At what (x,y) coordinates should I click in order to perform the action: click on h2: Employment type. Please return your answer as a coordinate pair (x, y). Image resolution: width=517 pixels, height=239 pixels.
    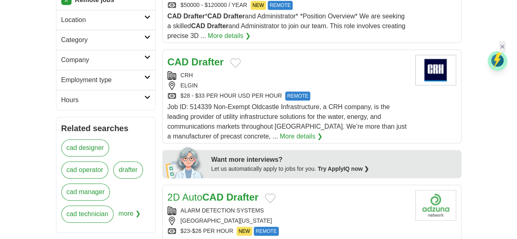
    Looking at the image, I should click on (103, 80).